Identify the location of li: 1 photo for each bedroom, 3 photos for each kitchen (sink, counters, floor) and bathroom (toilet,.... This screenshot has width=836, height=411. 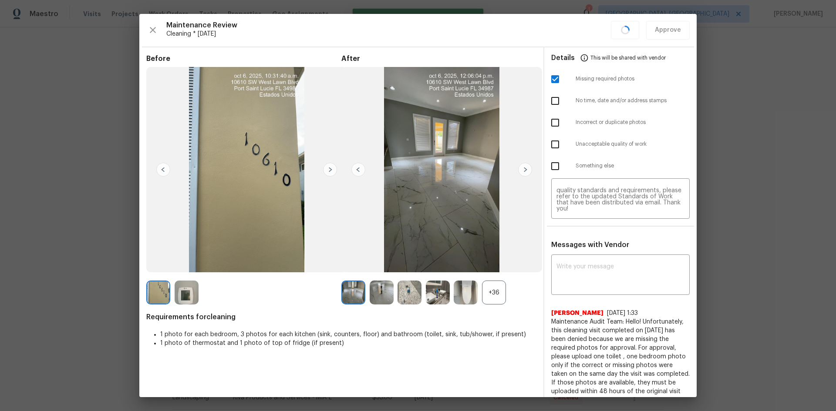
(348, 335).